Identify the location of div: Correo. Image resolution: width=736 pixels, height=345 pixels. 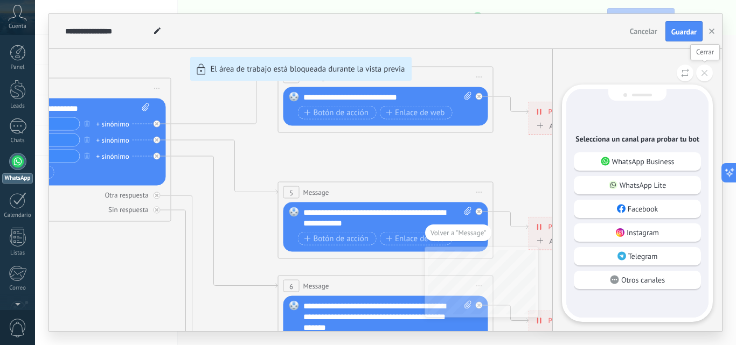
(18, 288).